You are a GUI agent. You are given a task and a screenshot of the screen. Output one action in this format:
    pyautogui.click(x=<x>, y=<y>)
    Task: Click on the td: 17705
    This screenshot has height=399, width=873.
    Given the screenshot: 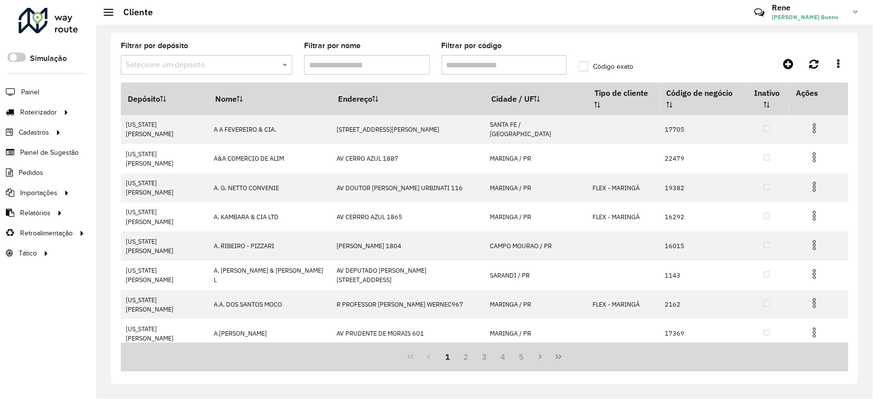 What is the action you would take?
    pyautogui.click(x=702, y=129)
    